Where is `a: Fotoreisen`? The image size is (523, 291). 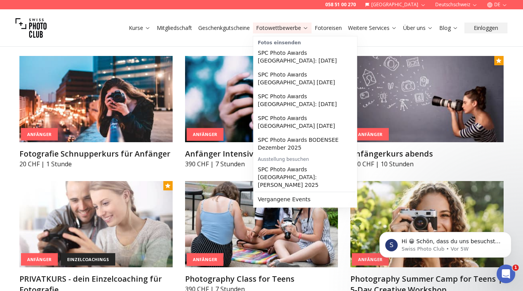
a: Fotoreisen is located at coordinates (328, 28).